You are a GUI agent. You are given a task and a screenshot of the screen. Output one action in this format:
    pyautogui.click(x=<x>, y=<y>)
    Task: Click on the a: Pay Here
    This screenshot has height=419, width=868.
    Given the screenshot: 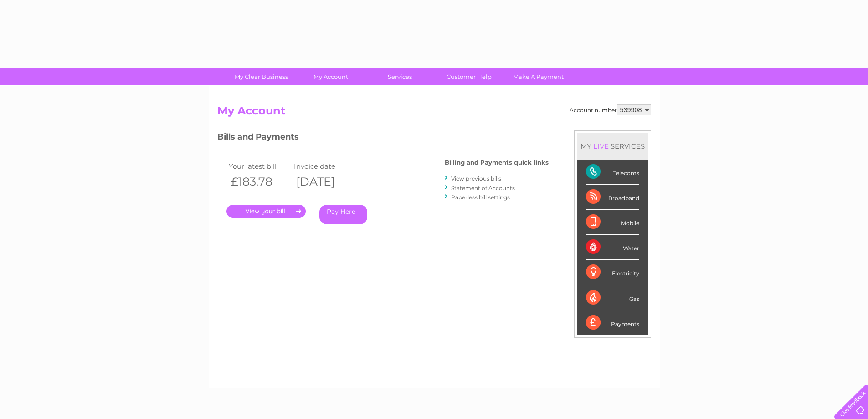 What is the action you would take?
    pyautogui.click(x=343, y=214)
    